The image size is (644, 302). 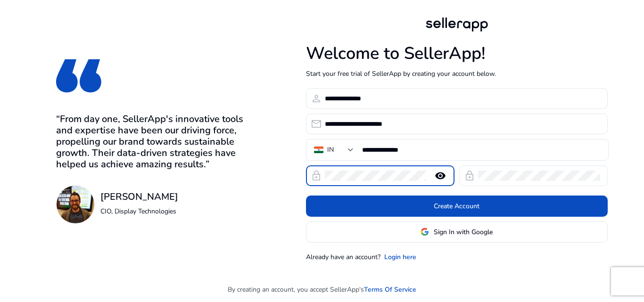 I want to click on button: Sign In with Google, so click(x=457, y=232).